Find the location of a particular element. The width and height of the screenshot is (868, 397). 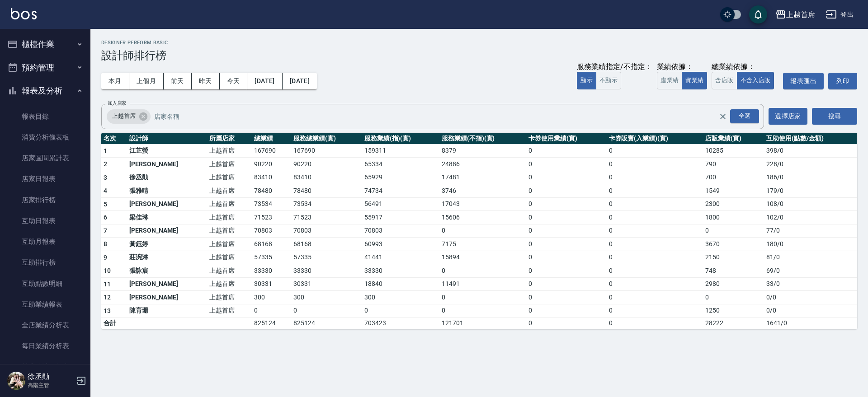

input: 店家名稱 is located at coordinates (443, 116).